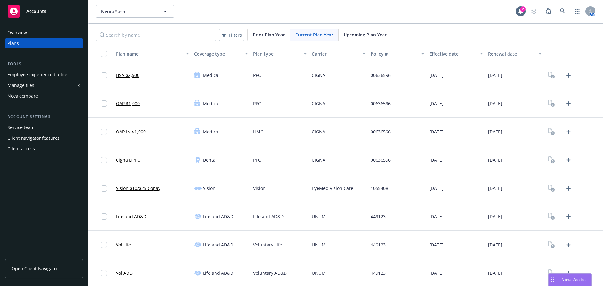  Describe the element at coordinates (138, 188) in the screenshot. I see `a: Vision $10/$25 Copay` at that location.